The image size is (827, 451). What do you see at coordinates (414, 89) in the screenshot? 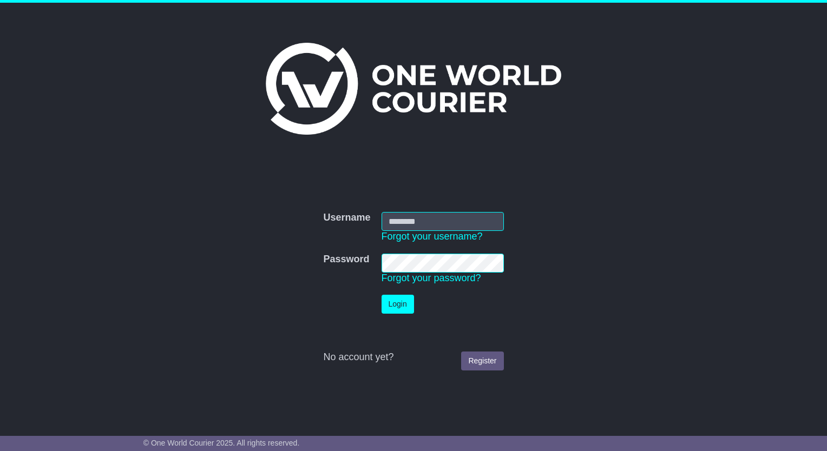
I see `img: One World` at bounding box center [414, 89].